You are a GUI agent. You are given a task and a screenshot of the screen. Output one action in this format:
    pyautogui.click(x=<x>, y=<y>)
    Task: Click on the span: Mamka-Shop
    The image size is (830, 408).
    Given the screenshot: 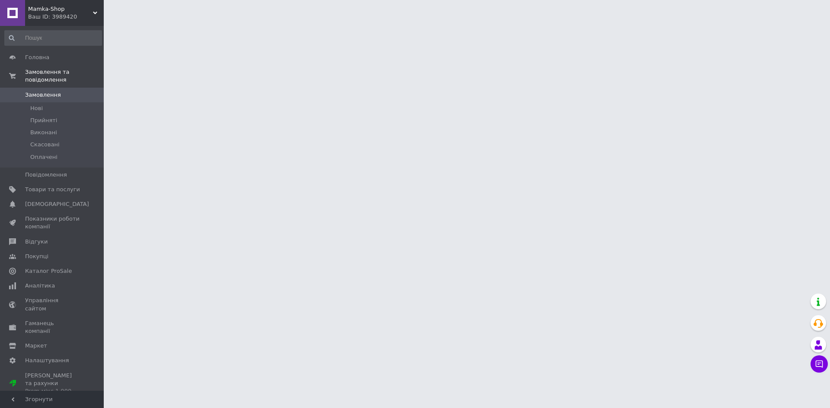 What is the action you would take?
    pyautogui.click(x=61, y=9)
    